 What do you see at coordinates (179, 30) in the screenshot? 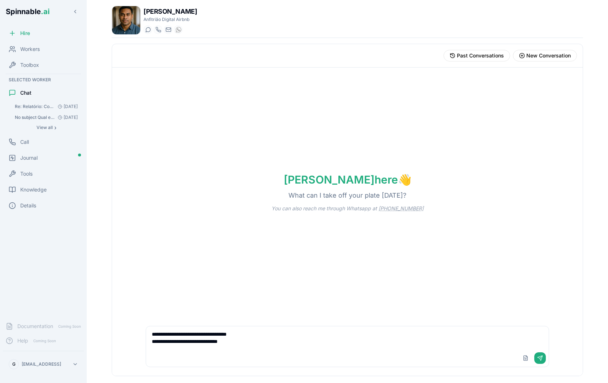
I see `img: WhatsApp` at bounding box center [179, 30].